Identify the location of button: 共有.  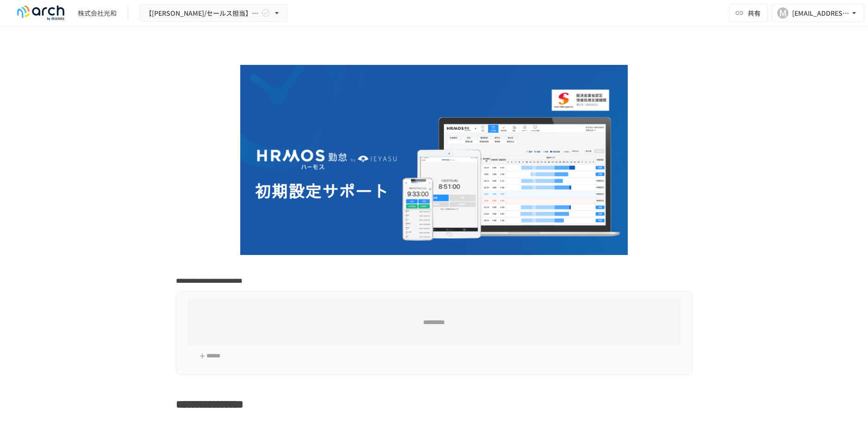
(749, 13).